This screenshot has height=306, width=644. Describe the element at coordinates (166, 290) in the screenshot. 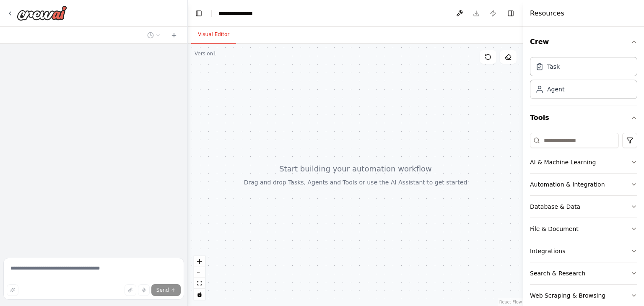

I see `button: Send` at that location.